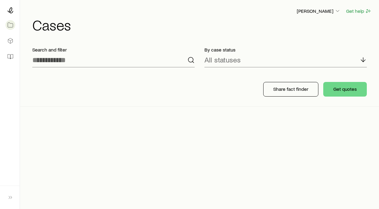 The image size is (379, 209). What do you see at coordinates (345, 89) in the screenshot?
I see `button: Get quotes` at bounding box center [345, 89].